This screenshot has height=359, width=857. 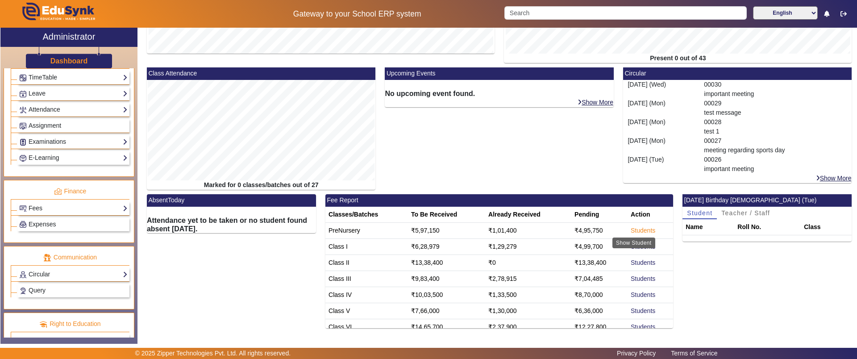 I want to click on img: Assignments.png, so click(x=23, y=126).